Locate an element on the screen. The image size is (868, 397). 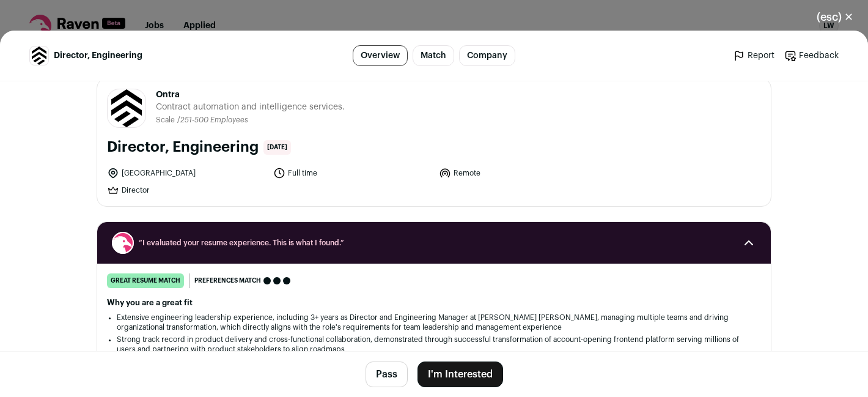
li: Director is located at coordinates (186, 190).